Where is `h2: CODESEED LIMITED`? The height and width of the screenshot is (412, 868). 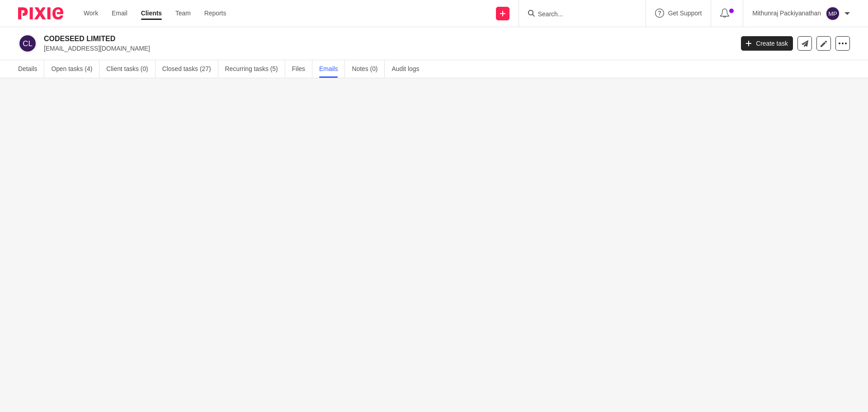 h2: CODESEED LIMITED is located at coordinates (317, 38).